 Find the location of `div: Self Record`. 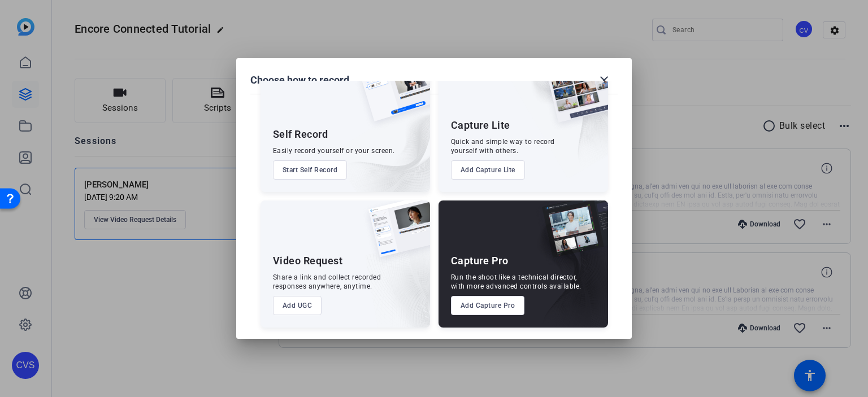

div: Self Record is located at coordinates (300, 135).